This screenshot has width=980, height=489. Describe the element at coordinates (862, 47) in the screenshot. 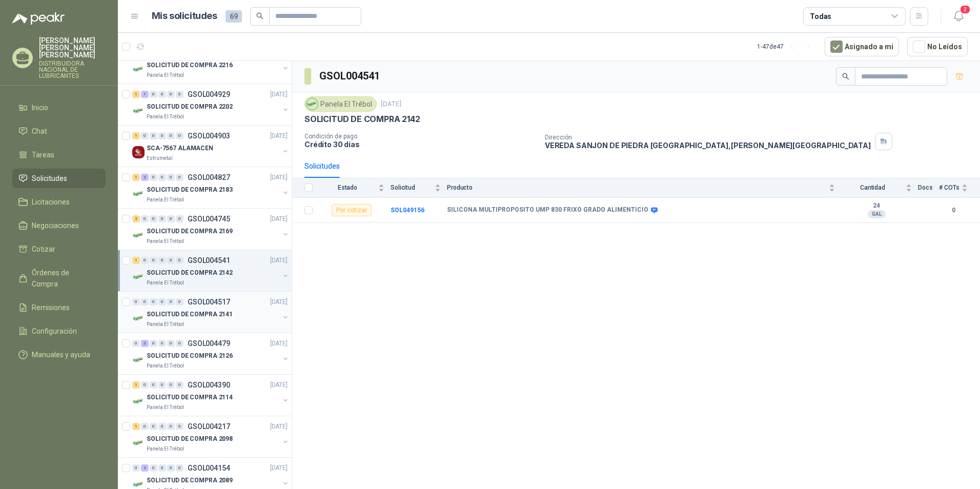

I see `button: Asignado a mi` at that location.